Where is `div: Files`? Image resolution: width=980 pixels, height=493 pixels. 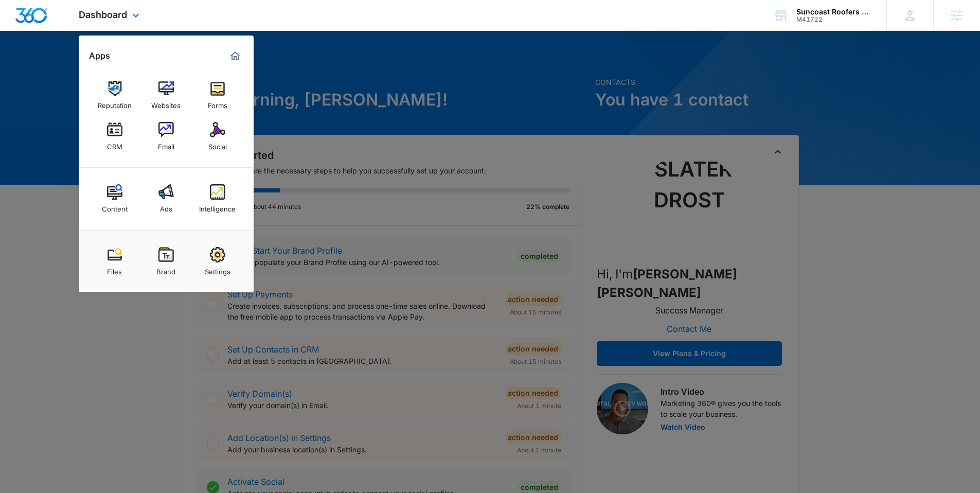
div: Files is located at coordinates (114, 269).